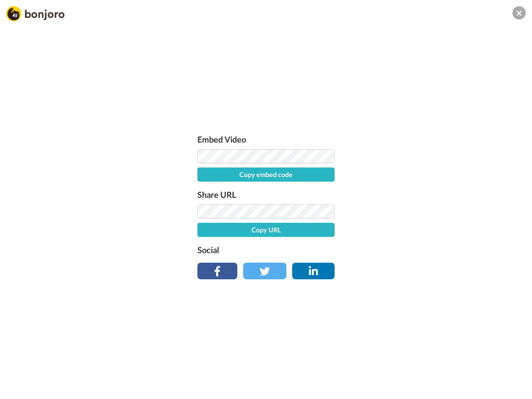 Image resolution: width=532 pixels, height=399 pixels. What do you see at coordinates (266, 250) in the screenshot?
I see `label: Social` at bounding box center [266, 250].